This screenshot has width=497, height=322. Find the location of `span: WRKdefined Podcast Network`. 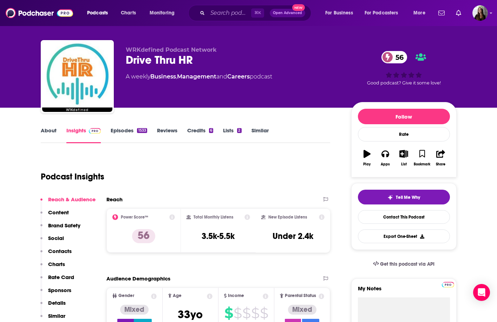

span: WRKdefined Podcast Network is located at coordinates (171, 50).